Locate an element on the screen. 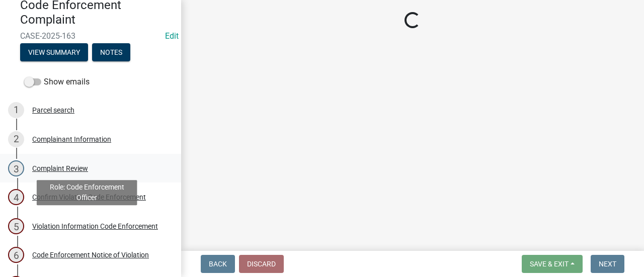 Image resolution: width=644 pixels, height=277 pixels. wm-modal-confirm: Notes is located at coordinates (111, 53).